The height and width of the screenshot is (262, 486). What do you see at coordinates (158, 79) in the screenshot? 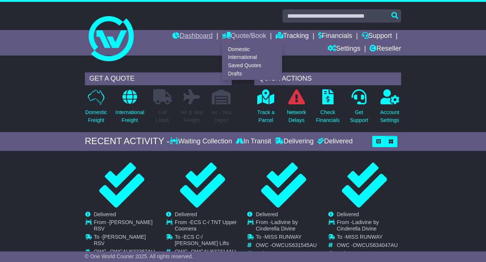
I see `div: GET A QUOTE` at bounding box center [158, 79].